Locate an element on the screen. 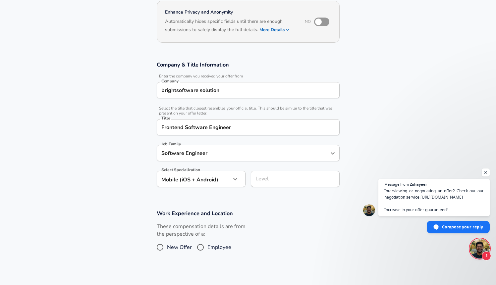 Image resolution: width=496 pixels, height=285 pixels. div: Mobile (iOS + Android) is located at coordinates (194, 179).